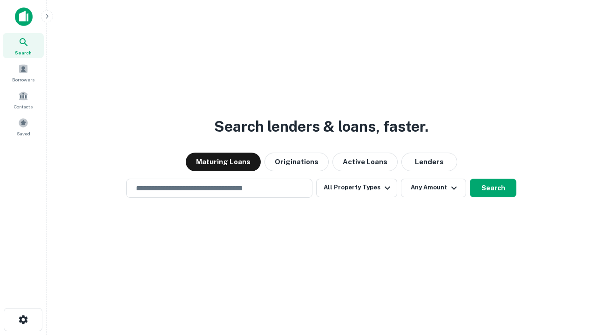 The height and width of the screenshot is (335, 596). I want to click on span: Search, so click(23, 53).